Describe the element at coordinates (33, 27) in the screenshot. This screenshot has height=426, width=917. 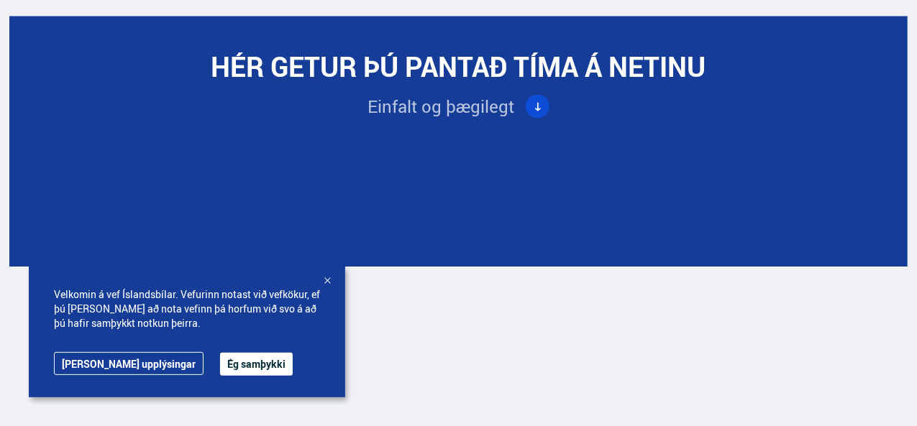
I see `button: Opna LiveChat spjallviðmót` at that location.